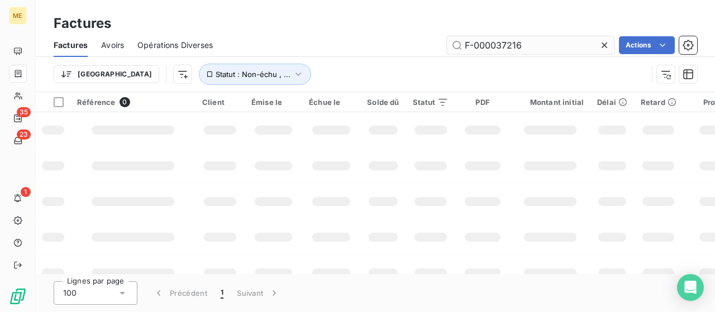  What do you see at coordinates (383, 102) in the screenshot?
I see `div: Solde dû` at bounding box center [383, 102].